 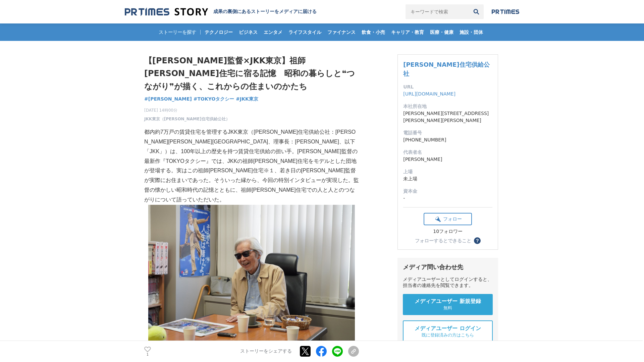 What do you see at coordinates (448, 87) in the screenshot?
I see `dt: URL` at bounding box center [448, 87].